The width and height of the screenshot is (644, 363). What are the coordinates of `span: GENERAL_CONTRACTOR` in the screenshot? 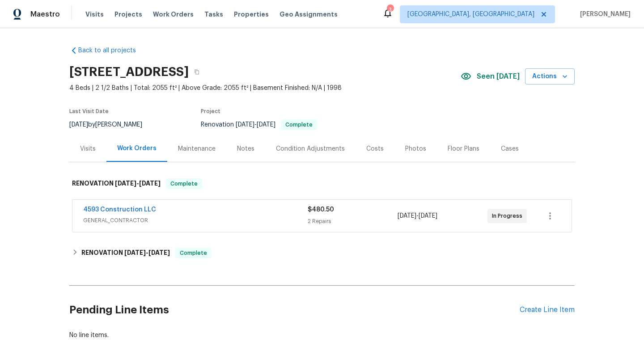 It's located at (195, 220).